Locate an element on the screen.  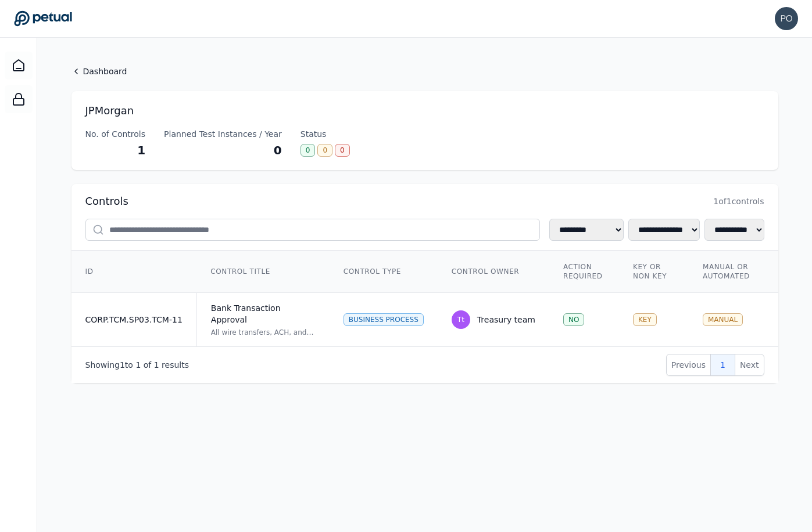
td: CORP.TCM.SP03.TCM-11 is located at coordinates (134, 320).